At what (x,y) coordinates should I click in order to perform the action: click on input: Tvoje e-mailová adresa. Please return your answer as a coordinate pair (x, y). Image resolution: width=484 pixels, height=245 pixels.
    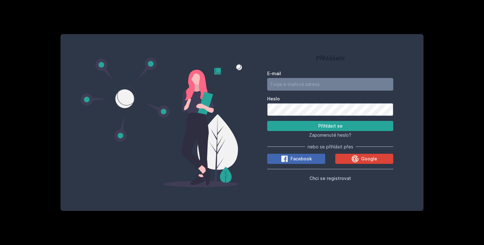
    Looking at the image, I should click on (330, 84).